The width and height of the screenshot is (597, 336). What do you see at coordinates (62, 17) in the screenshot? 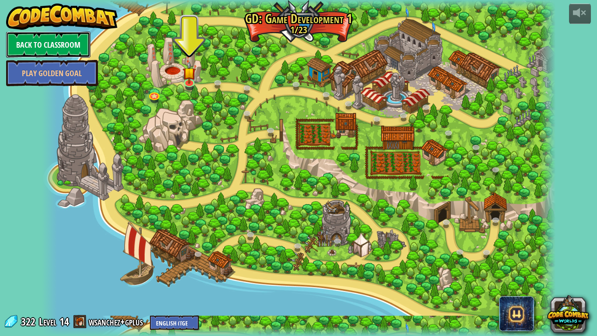
I see `img: CodeCombat - Learn how to code by playing a game` at bounding box center [62, 17].